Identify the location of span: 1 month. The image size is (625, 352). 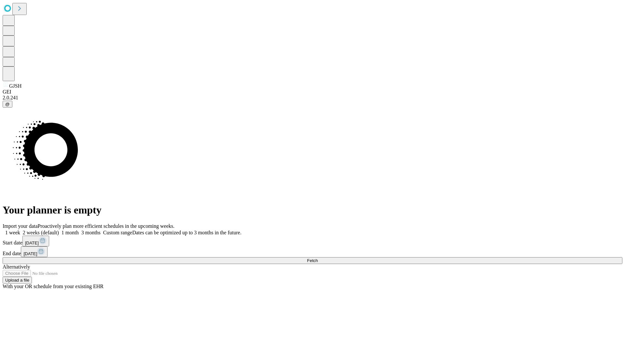
(70, 232).